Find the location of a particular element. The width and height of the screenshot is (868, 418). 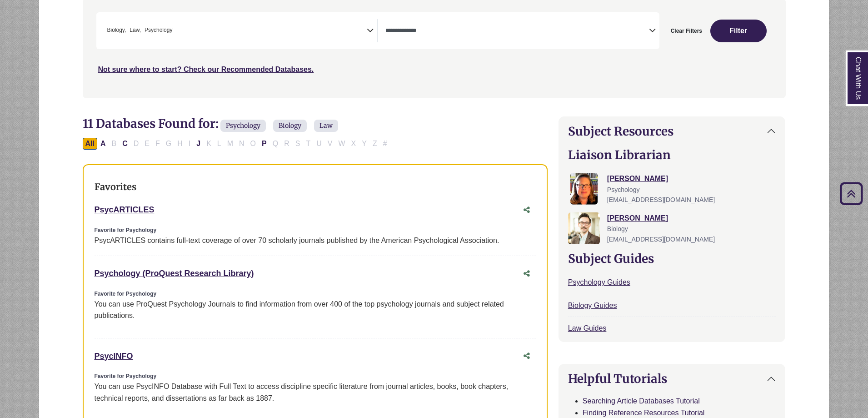

li: Law is located at coordinates (133, 30).